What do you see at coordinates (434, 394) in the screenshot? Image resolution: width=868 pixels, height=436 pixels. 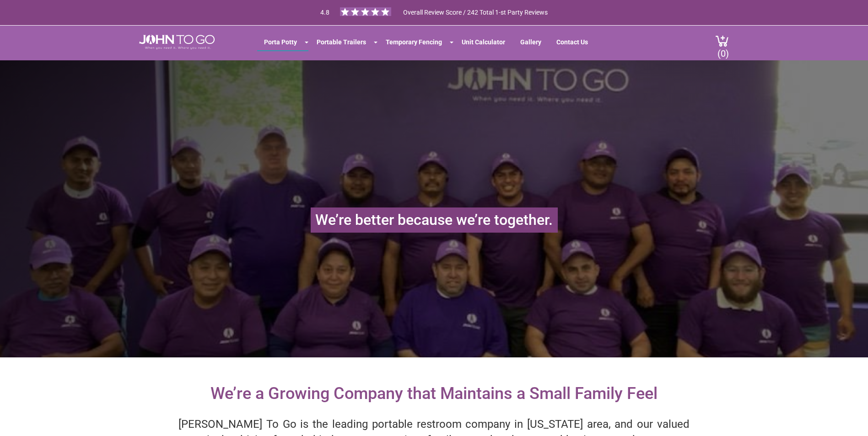 I see `h2: We’re a Growing Company that Maintains a Small Family Feel` at bounding box center [434, 394].